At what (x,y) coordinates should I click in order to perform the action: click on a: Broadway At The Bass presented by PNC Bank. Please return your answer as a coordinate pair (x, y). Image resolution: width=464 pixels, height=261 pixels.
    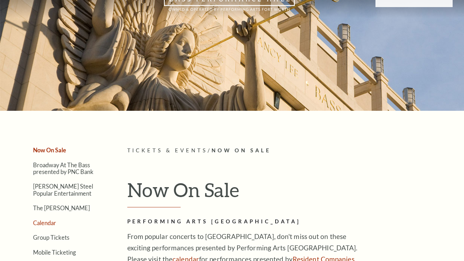
    Looking at the image, I should click on (63, 168).